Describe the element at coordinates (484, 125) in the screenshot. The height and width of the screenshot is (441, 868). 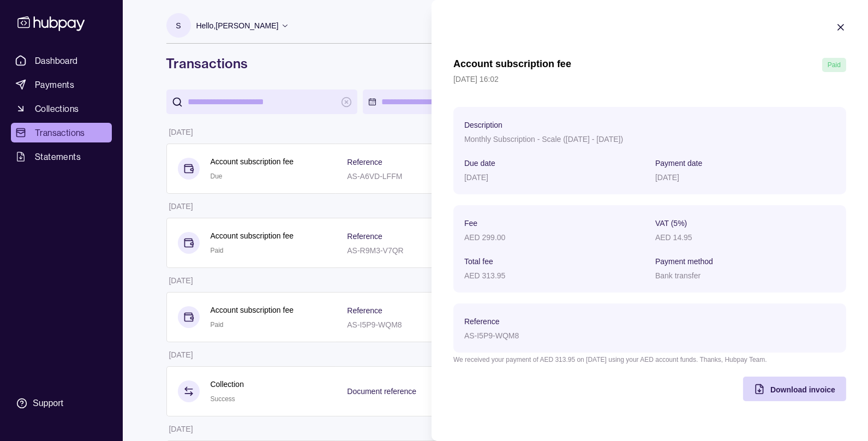
I see `p: Description` at that location.